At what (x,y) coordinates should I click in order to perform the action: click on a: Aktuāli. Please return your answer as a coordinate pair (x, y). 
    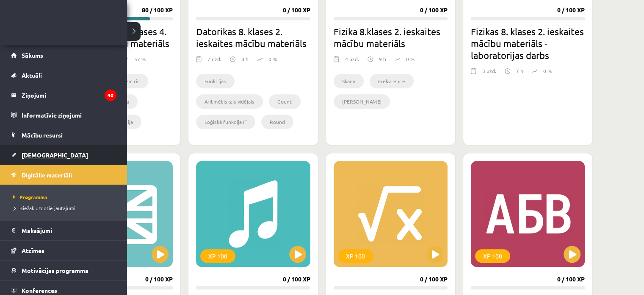
    Looking at the image, I should click on (63, 75).